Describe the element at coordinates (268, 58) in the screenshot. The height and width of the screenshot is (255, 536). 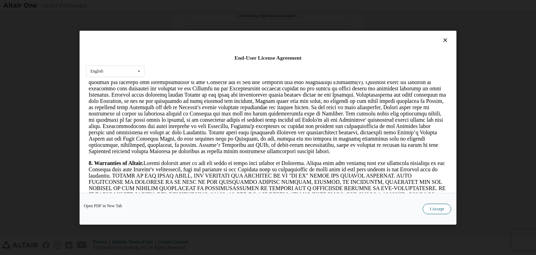
I see `div: End-User License Agreement` at that location.